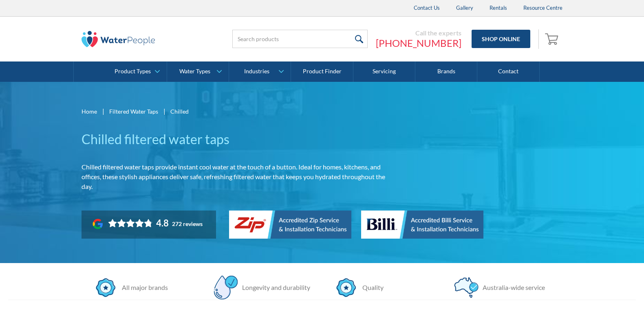 This screenshot has height=316, width=644. Describe the element at coordinates (162, 224) in the screenshot. I see `div: 4.8` at that location.